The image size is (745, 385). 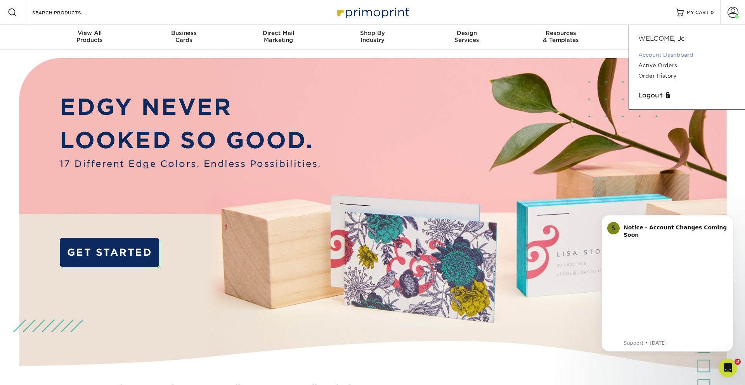 What do you see at coordinates (278, 37) in the screenshot?
I see `a: Direct MailMarketing` at bounding box center [278, 37].